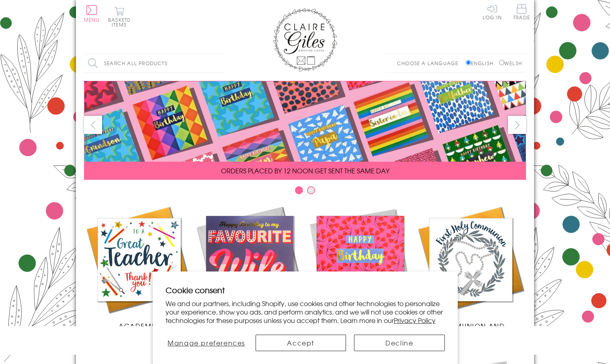 The width and height of the screenshot is (610, 364). Describe the element at coordinates (139, 267) in the screenshot. I see `a: Academic` at that location.